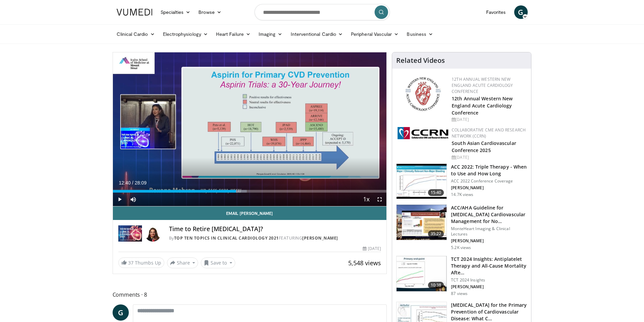  What do you see at coordinates (317, 34) in the screenshot?
I see `a: Interventional Cardio` at bounding box center [317, 34].